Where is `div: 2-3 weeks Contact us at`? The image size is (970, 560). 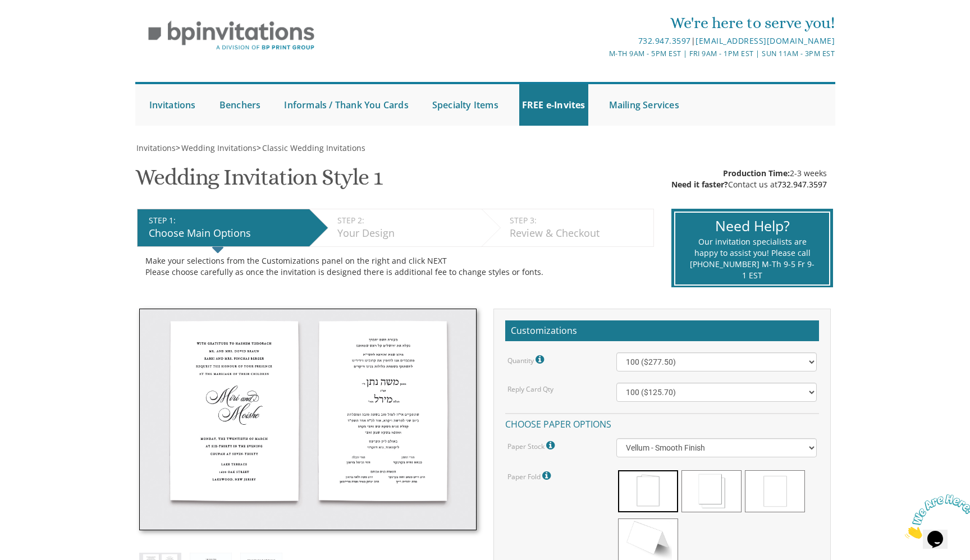
div: 2-3 weeks Contact us at is located at coordinates (749, 179).